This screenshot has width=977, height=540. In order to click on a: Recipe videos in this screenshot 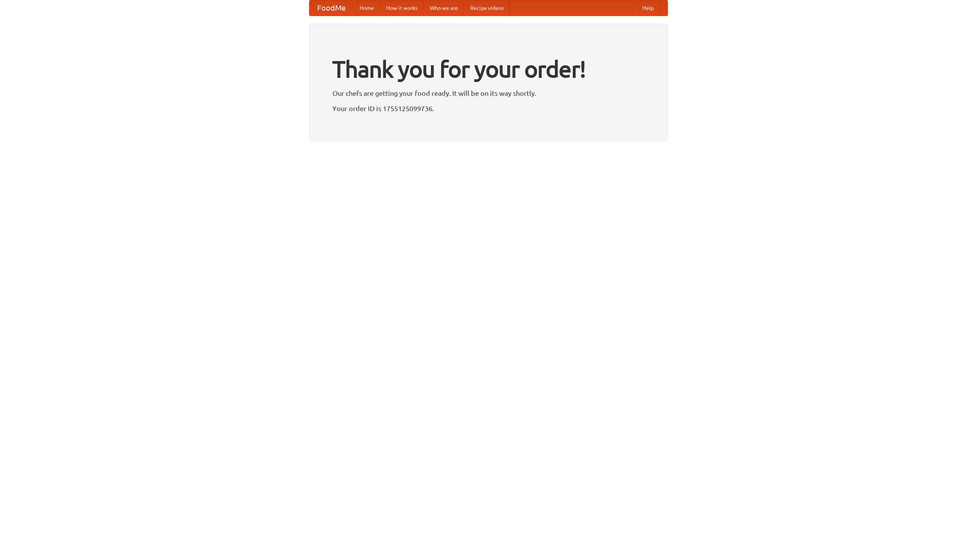, I will do `click(487, 8)`.